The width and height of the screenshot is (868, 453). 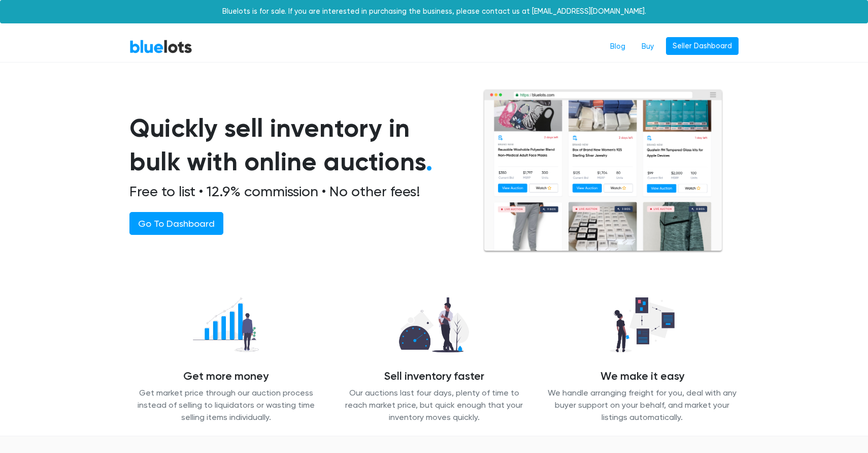 I want to click on a: Blog, so click(x=618, y=46).